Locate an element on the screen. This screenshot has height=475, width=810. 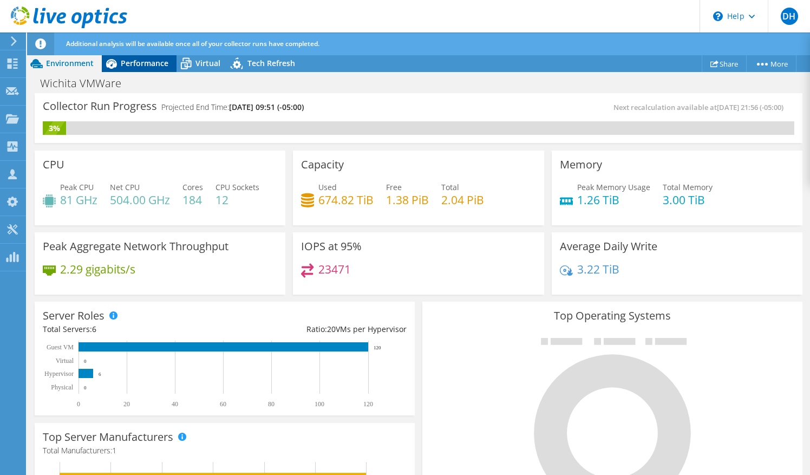
div: Total Servers: is located at coordinates (134, 329).